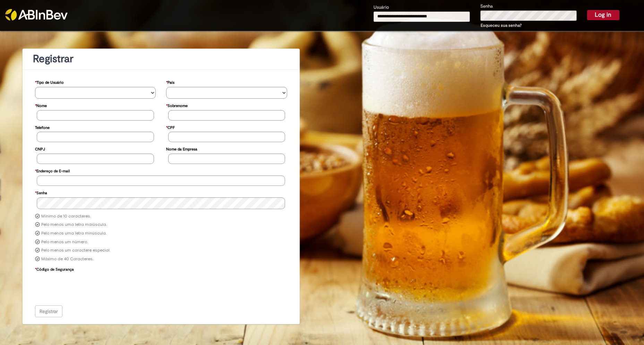  Describe the element at coordinates (66, 216) in the screenshot. I see `label: Mínimo de 10 caracteres.` at that location.